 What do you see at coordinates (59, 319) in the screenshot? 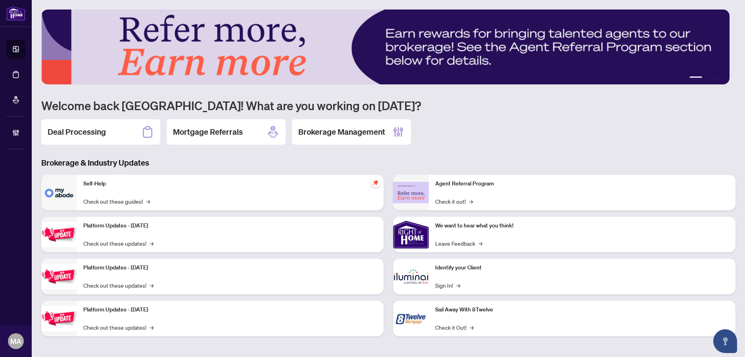
I see `img: Platform Updates - June 23, 2025` at bounding box center [59, 319].